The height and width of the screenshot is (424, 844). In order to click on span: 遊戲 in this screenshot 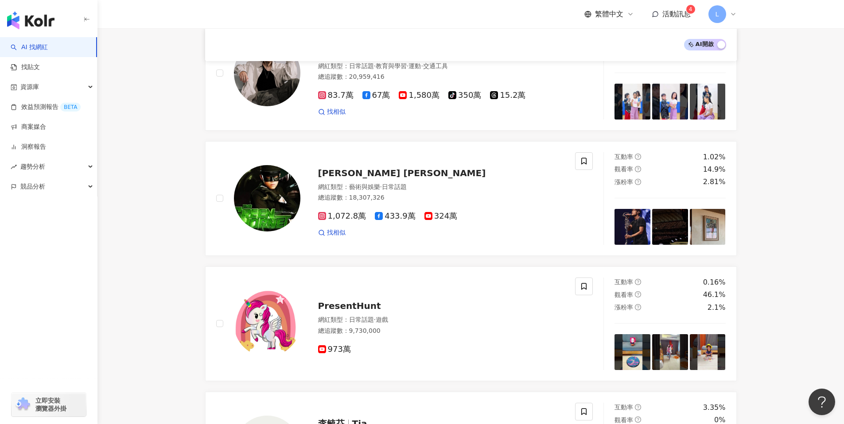, I will do `click(382, 320)`.